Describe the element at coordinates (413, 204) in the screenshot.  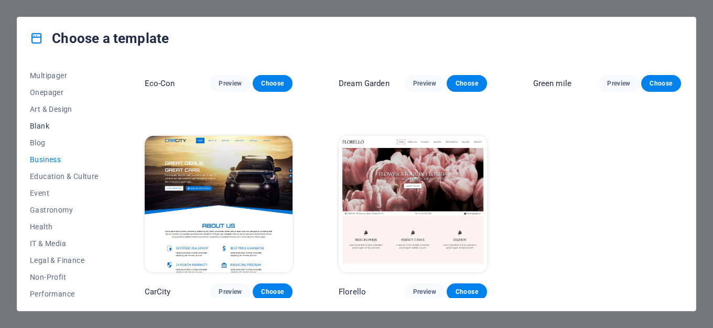
I see `img: Florello` at that location.